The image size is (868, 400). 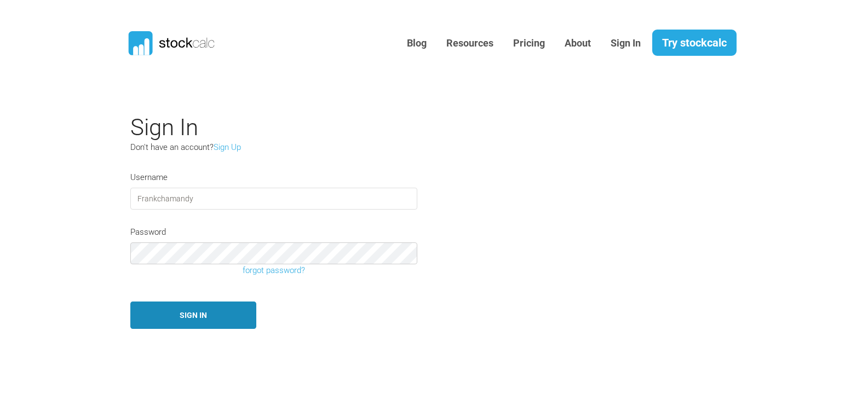 I want to click on a: forgot password?, so click(x=274, y=270).